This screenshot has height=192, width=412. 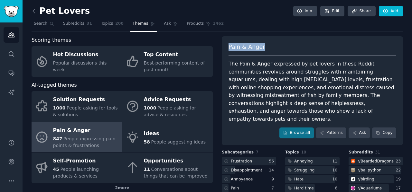 I want to click on a: Annoyance9, so click(x=249, y=180).